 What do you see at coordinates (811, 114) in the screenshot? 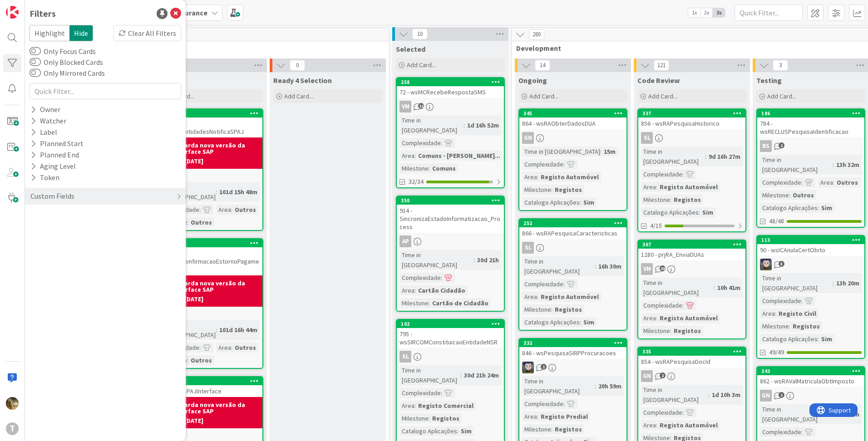
I see `div: 186` at bounding box center [811, 114].